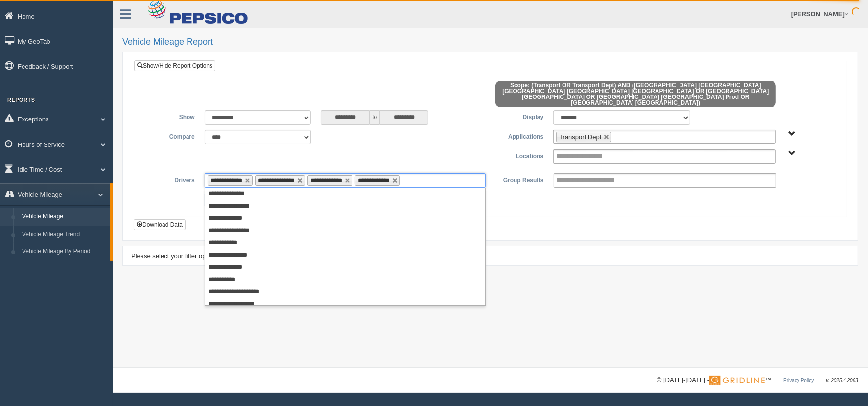  I want to click on label: Compare, so click(170, 136).